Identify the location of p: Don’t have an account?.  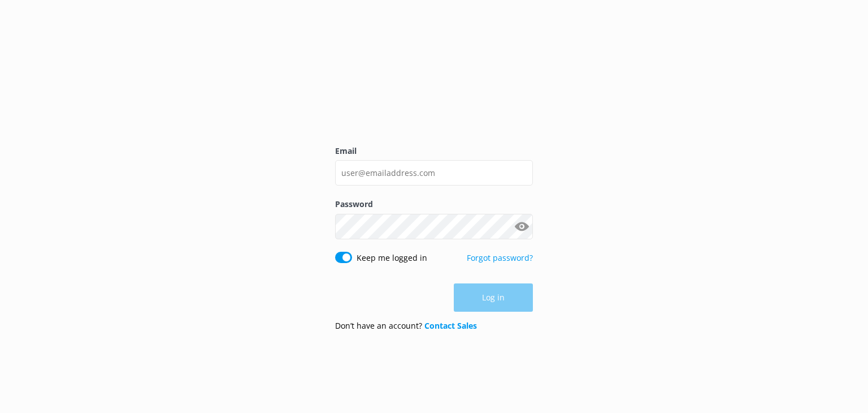
(406, 325).